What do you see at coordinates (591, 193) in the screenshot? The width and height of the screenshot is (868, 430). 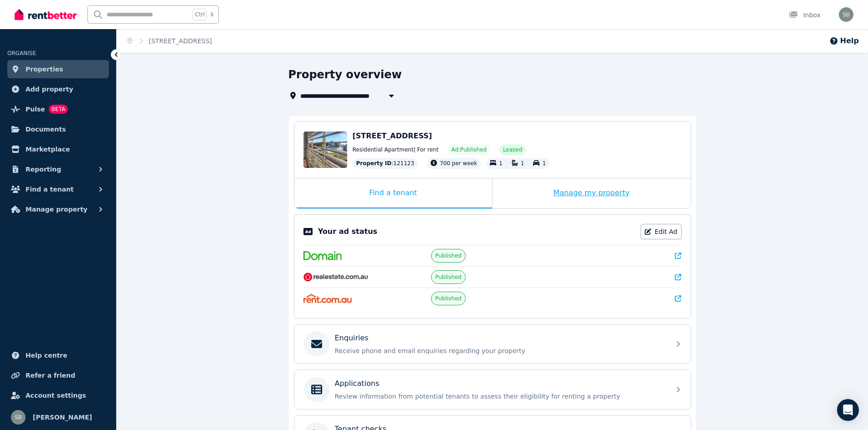 I see `div: Manage my property` at bounding box center [591, 193].